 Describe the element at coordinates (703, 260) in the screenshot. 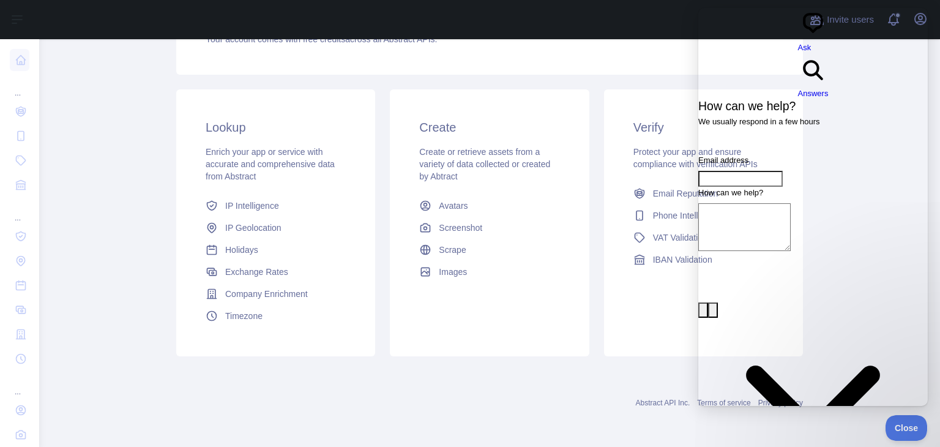

I see `a: IBAN Validation` at that location.